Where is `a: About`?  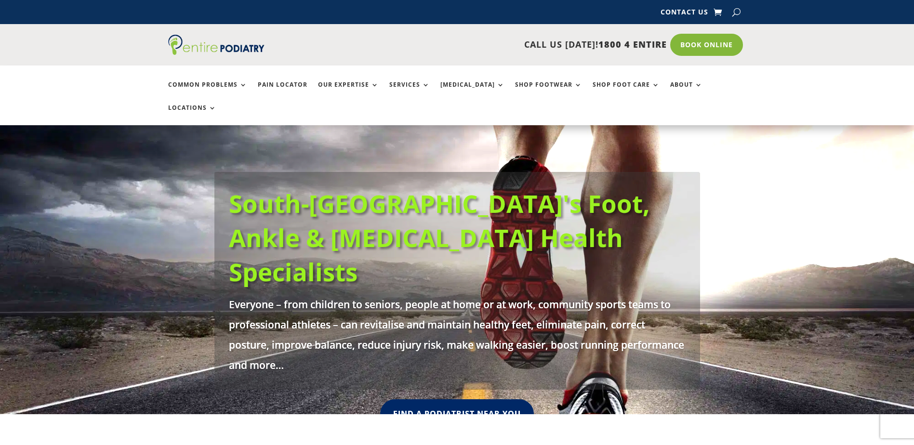
a: About is located at coordinates (686, 92).